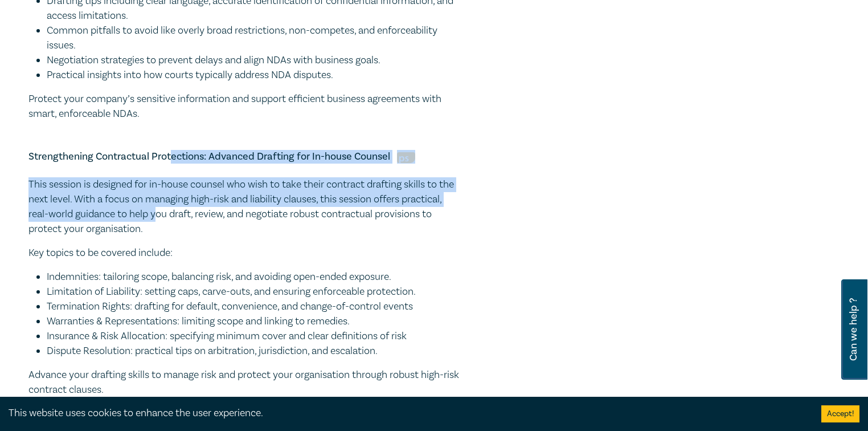  I want to click on p: This session is designed for in-house counsel who wish to take their contract drafting skills to ..., so click(245, 207).